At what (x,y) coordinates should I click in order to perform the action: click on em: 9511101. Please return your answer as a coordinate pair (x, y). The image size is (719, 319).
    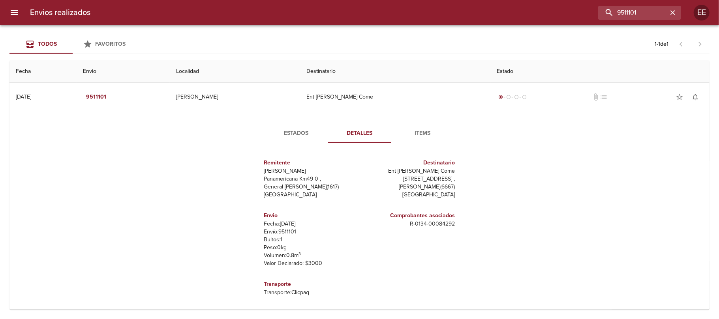
    Looking at the image, I should click on (96, 97).